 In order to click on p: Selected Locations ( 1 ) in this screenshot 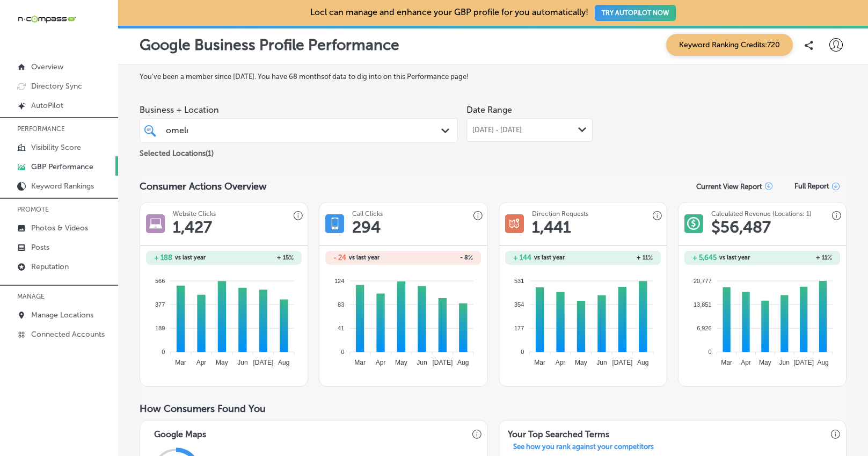, I will do `click(176, 151)`.